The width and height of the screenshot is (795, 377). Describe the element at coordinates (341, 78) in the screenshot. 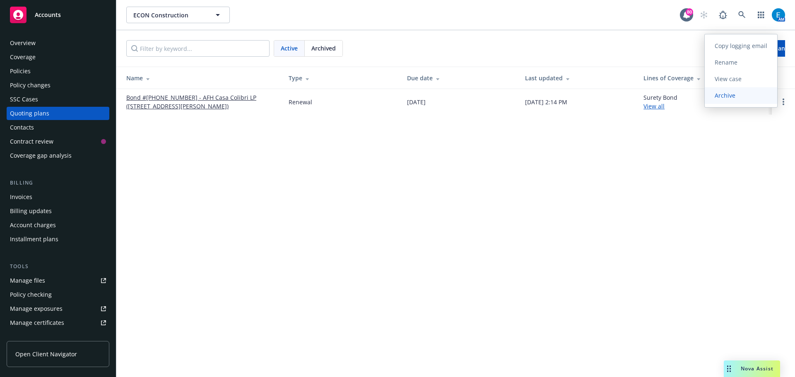

I see `div: Type` at that location.